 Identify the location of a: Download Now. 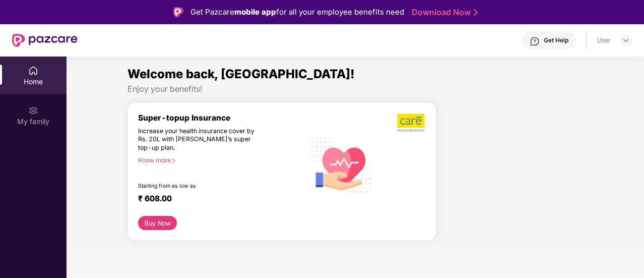
(443, 12).